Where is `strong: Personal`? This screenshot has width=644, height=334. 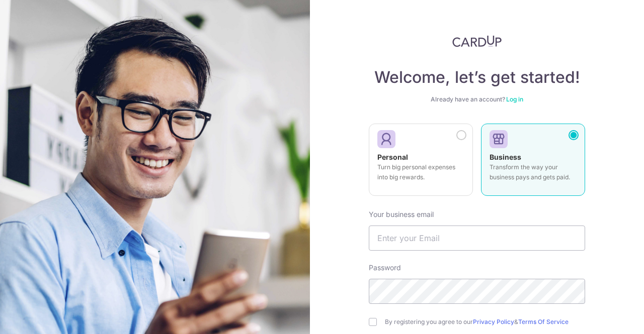
strong: Personal is located at coordinates (392, 157).